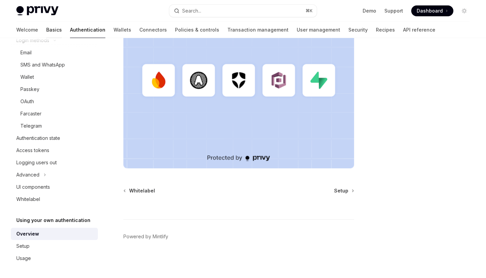  What do you see at coordinates (386, 30) in the screenshot?
I see `a: Recipes` at bounding box center [386, 30].